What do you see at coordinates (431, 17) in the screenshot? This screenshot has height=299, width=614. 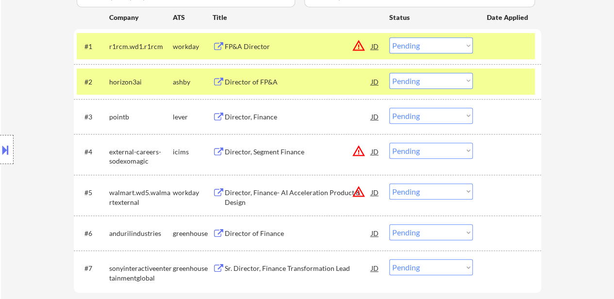 I see `div: Status` at bounding box center [431, 17].